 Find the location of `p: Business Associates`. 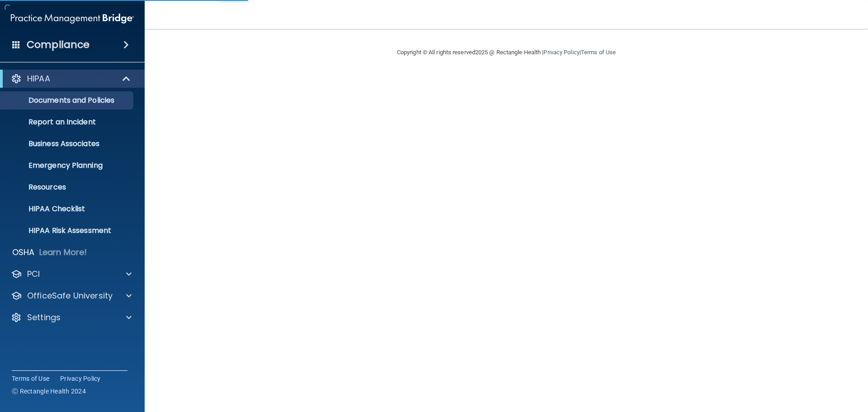

p: Business Associates is located at coordinates (67, 144).